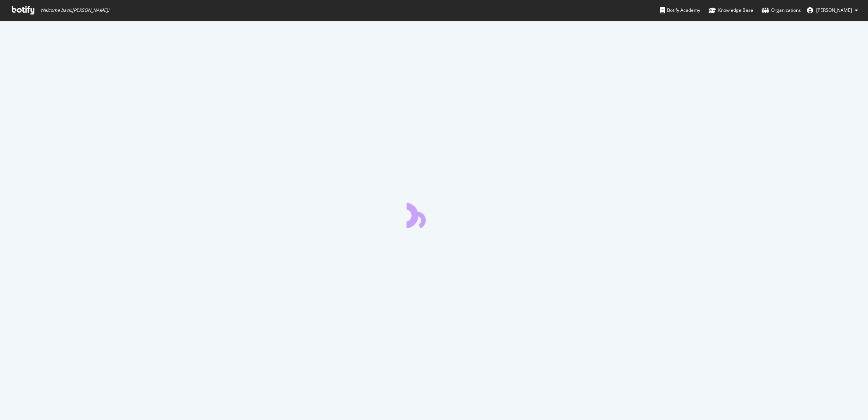 This screenshot has width=868, height=420. Describe the element at coordinates (434, 214) in the screenshot. I see `div: animation` at that location.